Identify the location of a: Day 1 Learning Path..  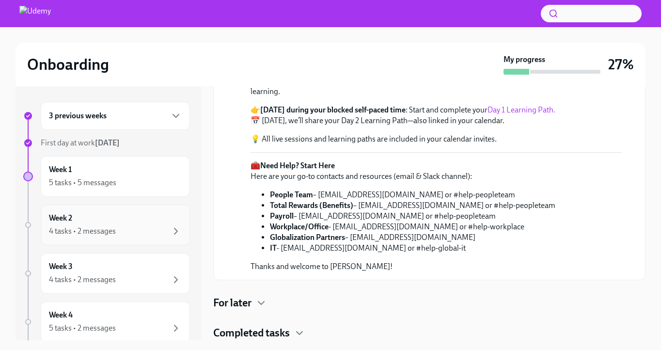
(522, 110).